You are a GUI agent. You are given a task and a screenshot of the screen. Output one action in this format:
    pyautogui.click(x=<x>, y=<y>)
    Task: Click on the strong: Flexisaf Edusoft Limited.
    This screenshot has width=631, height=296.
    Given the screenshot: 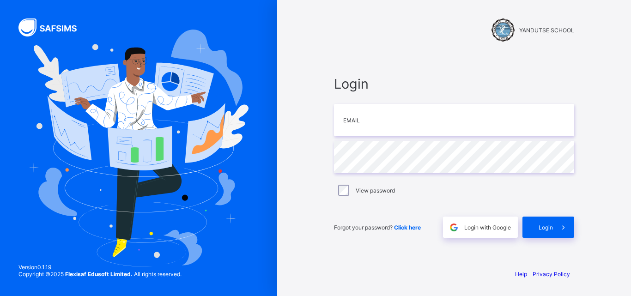 What is the action you would take?
    pyautogui.click(x=99, y=274)
    